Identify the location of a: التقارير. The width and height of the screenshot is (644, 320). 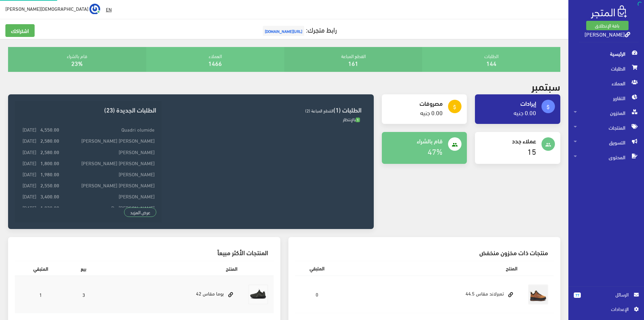
(606, 98).